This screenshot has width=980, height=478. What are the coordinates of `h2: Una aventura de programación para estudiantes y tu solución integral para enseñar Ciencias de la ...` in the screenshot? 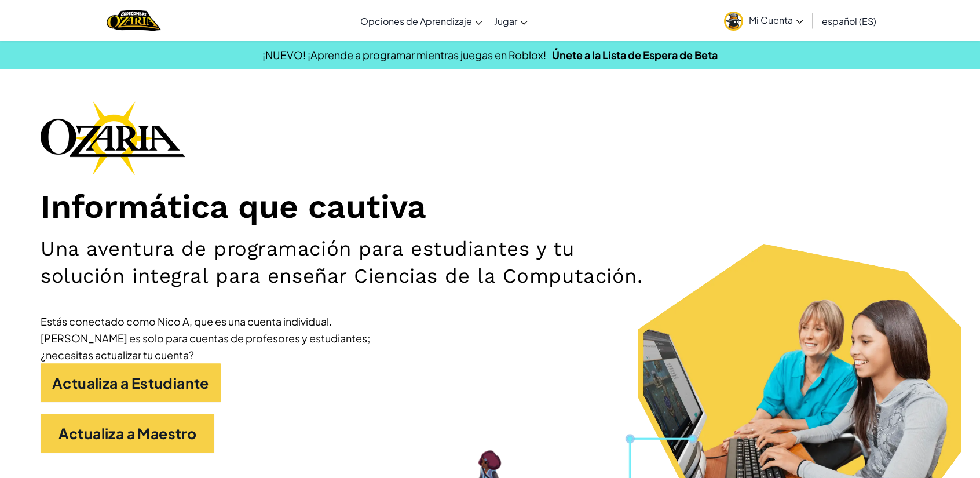 It's located at (342, 262).